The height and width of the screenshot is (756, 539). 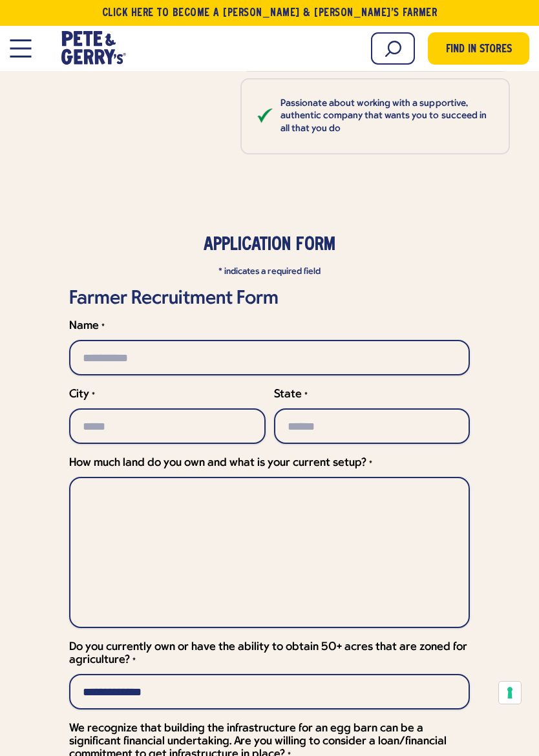 What do you see at coordinates (478, 49) in the screenshot?
I see `a: Find in Stores` at bounding box center [478, 49].